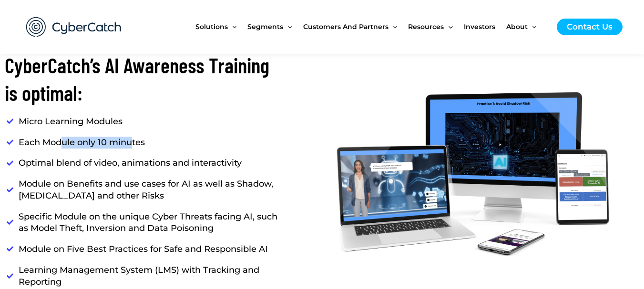  I want to click on nav: Site Navigation: New Main Menu, so click(371, 26).